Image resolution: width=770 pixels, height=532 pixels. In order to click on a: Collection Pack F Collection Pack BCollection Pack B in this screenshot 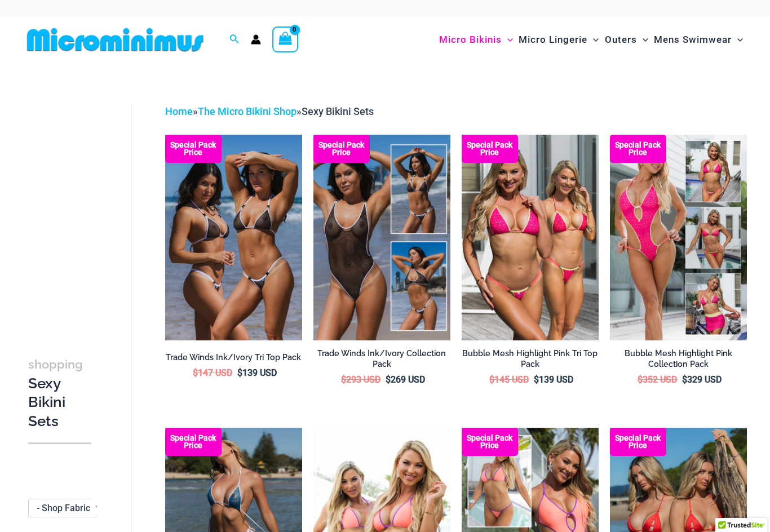, I will do `click(678, 237)`.